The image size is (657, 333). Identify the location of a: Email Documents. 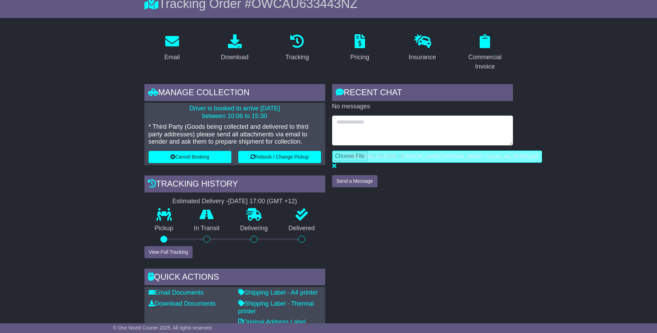
(176, 292).